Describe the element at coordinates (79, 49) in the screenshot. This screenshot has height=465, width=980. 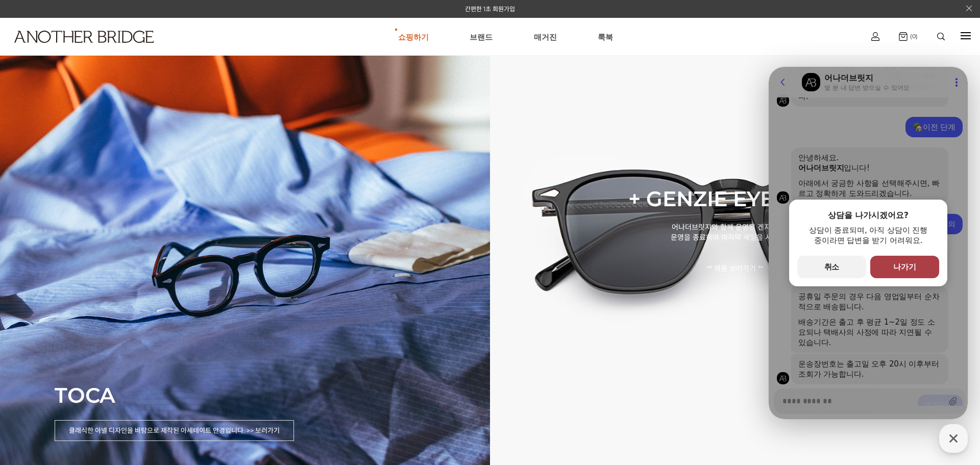
I see `a: logo` at that location.